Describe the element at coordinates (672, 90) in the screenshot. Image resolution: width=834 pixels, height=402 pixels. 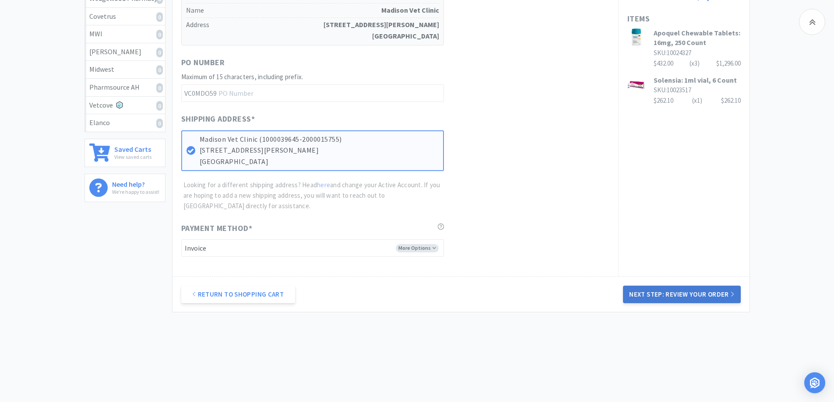
I see `span: SKU: 10023517` at that location.